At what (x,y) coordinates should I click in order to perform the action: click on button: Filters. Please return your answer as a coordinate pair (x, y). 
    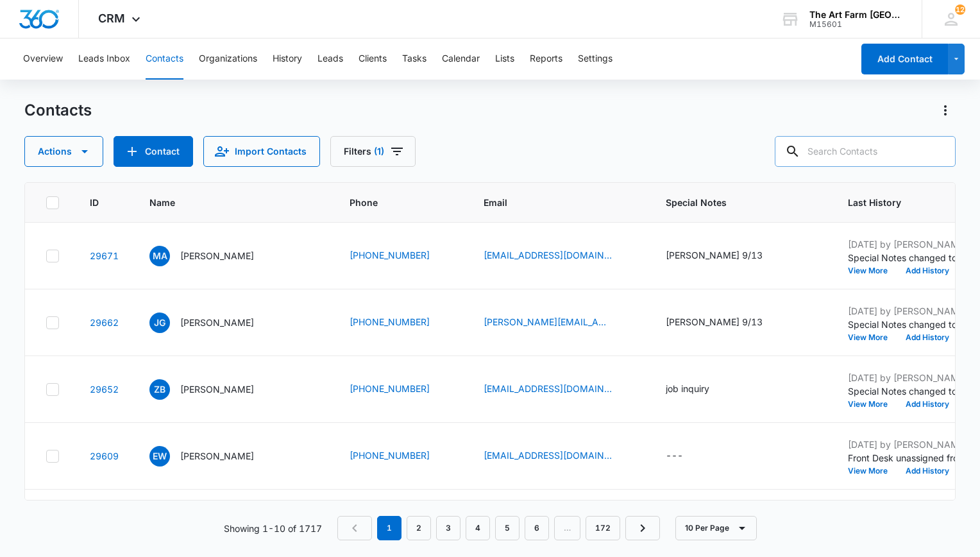
    Looking at the image, I should click on (373, 151).